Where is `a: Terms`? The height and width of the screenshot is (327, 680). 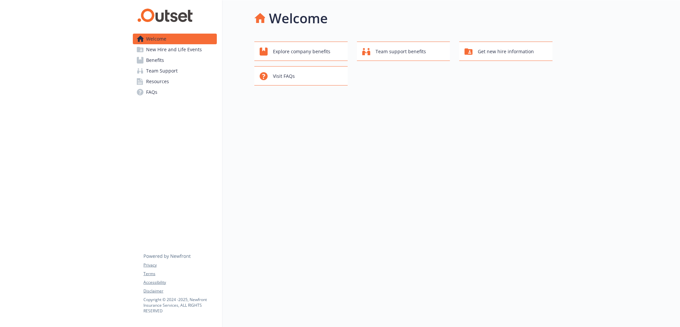
a: Terms is located at coordinates (180, 273).